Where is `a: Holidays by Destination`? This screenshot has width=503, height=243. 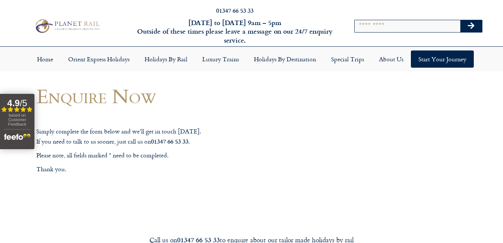 a: Holidays by Destination is located at coordinates (285, 59).